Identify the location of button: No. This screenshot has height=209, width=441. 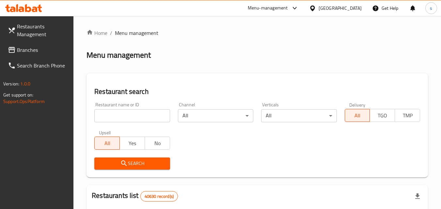
(157, 143).